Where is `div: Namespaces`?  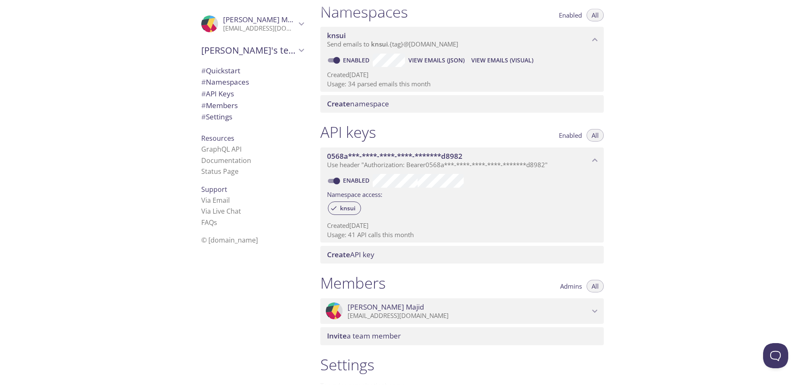 div: Namespaces is located at coordinates (253, 82).